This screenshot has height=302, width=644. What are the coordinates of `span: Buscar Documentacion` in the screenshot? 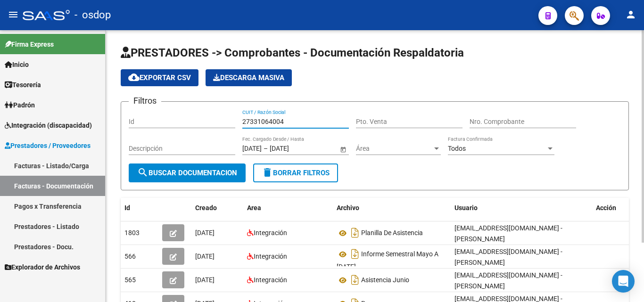 It's located at (187, 173).